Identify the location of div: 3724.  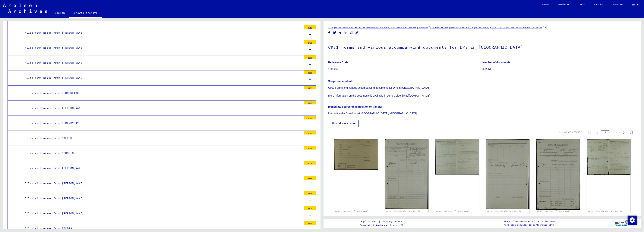
(310, 208).